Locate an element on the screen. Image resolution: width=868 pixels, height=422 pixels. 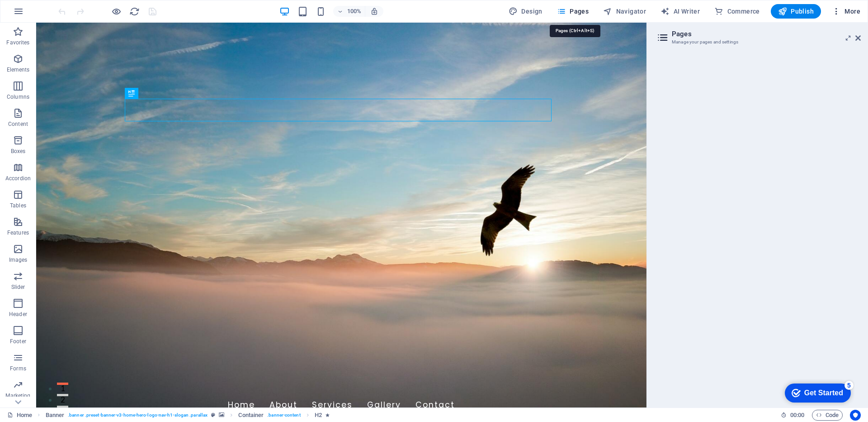
p: Boxes is located at coordinates (18, 151).